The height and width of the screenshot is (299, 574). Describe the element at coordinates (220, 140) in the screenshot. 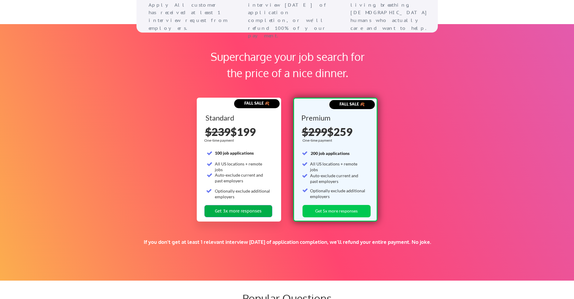

I see `div: One-time payment` at that location.